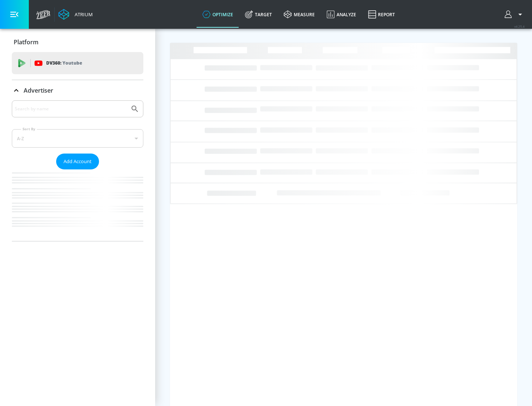 This screenshot has height=406, width=532. I want to click on label: Sort By, so click(29, 129).